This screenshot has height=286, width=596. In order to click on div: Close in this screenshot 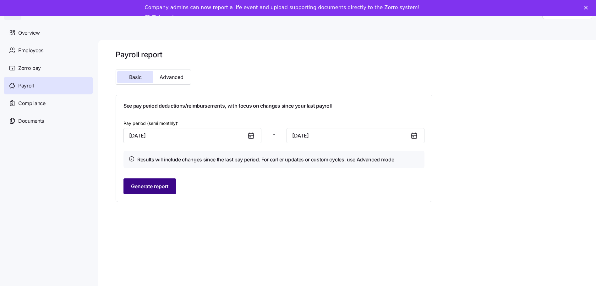, I will do `click(587, 8)`.